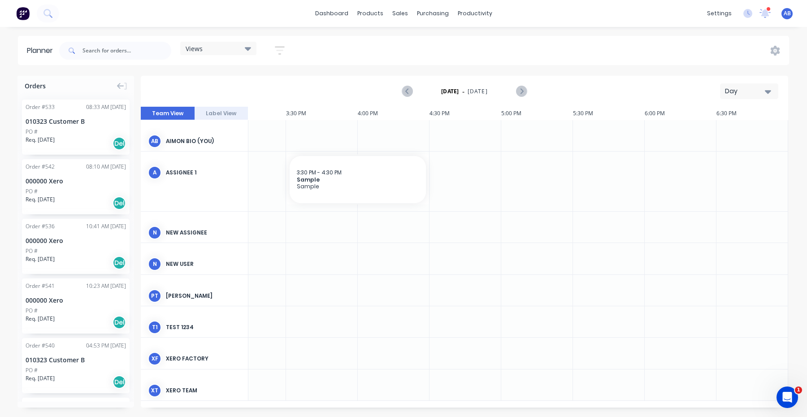 This screenshot has height=417, width=807. I want to click on button: Team View, so click(168, 113).